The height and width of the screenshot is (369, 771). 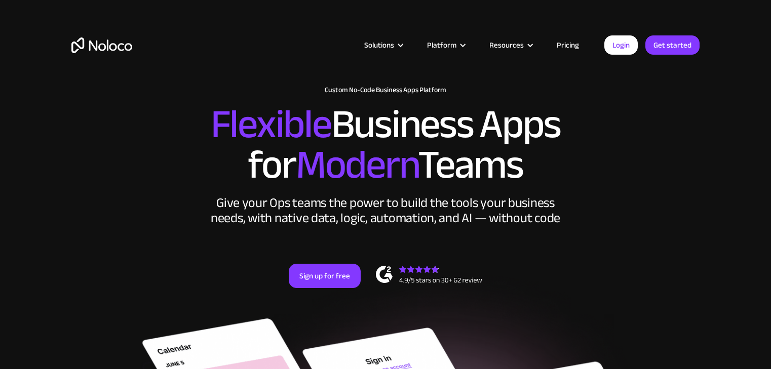 I want to click on a: Pricing, so click(x=568, y=45).